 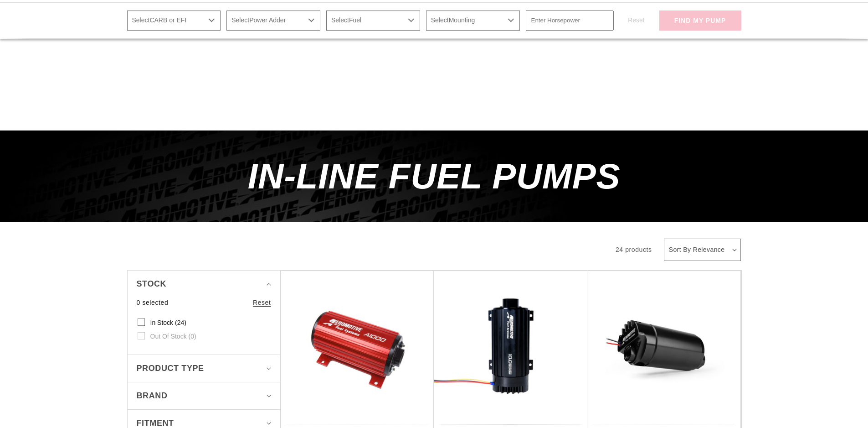 I want to click on summary: Product type (0 selected), so click(x=203, y=368).